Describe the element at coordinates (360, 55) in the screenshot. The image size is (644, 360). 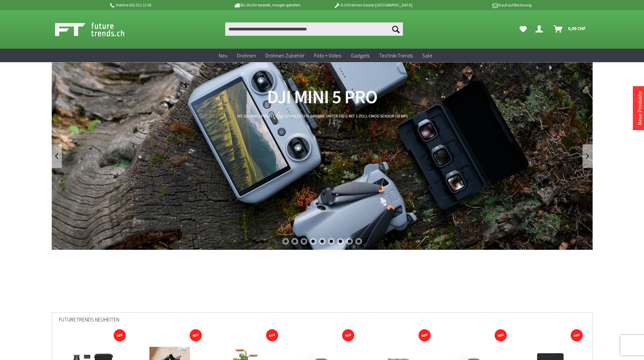
I see `a: Gadgets` at that location.